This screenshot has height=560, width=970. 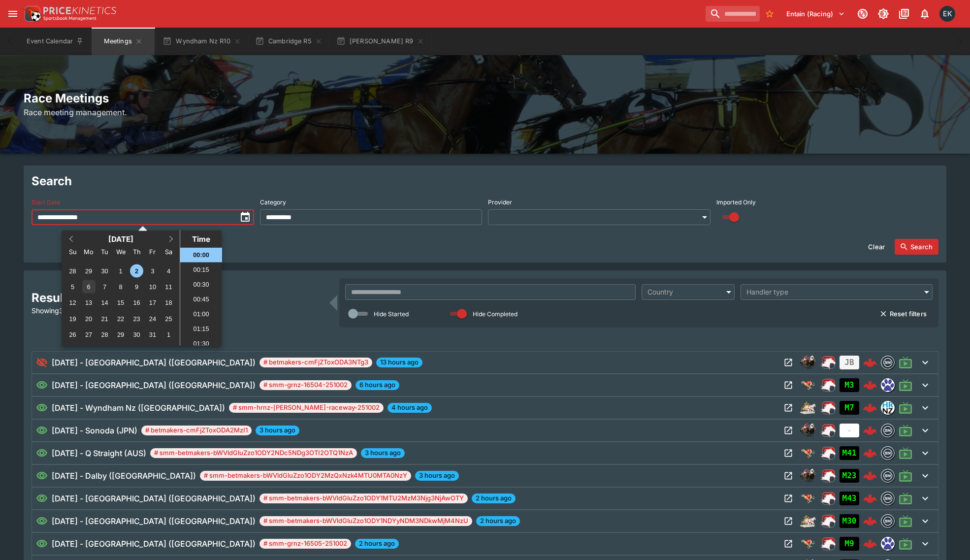 I want to click on img: horse_racing.png, so click(x=808, y=475).